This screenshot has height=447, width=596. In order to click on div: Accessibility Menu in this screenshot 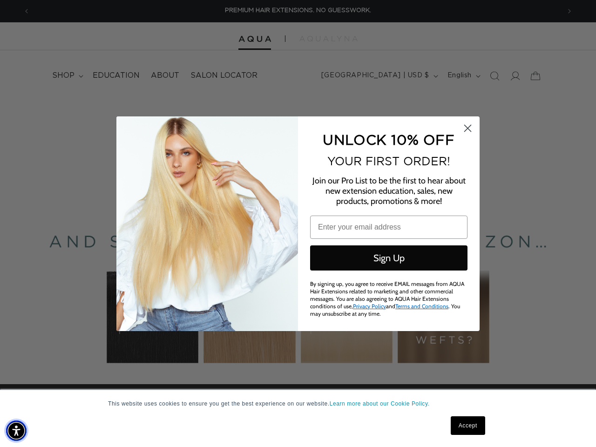, I will do `click(16, 430)`.